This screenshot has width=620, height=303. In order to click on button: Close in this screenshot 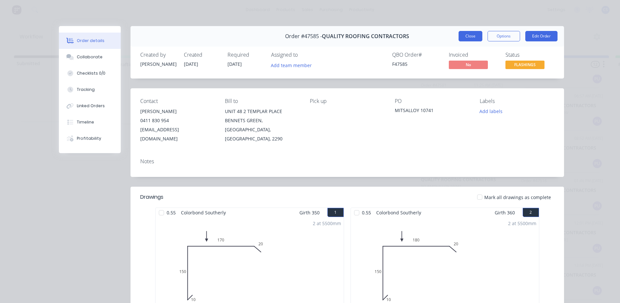, I will do `click(471, 36)`.